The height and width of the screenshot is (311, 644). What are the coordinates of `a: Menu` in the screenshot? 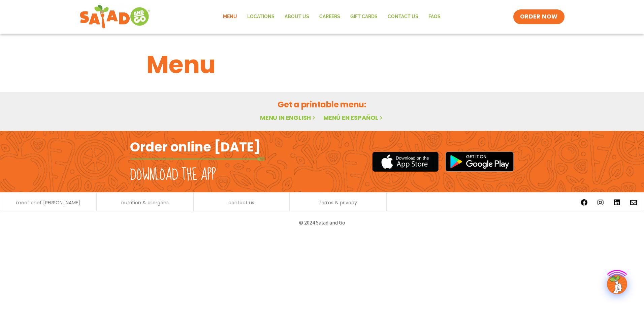 It's located at (230, 17).